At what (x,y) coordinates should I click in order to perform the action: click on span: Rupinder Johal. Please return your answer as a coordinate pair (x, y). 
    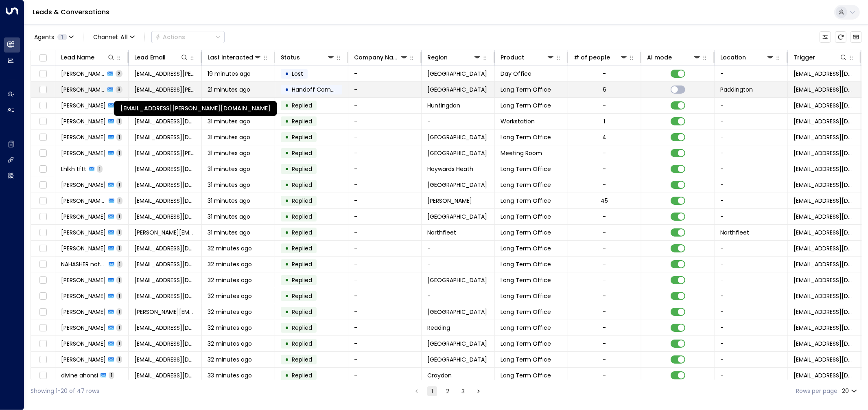
    Looking at the image, I should click on (83, 280).